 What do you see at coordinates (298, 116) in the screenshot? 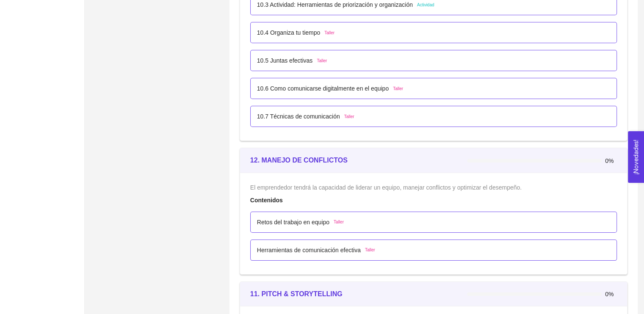
I see `p: 10.7 Técnicas de comunicación` at bounding box center [298, 116].